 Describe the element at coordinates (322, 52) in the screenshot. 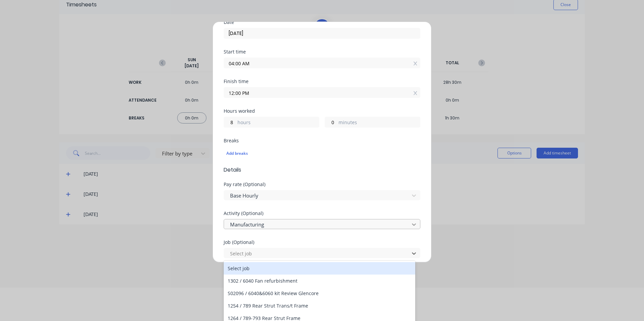

I see `div: Start time` at that location.